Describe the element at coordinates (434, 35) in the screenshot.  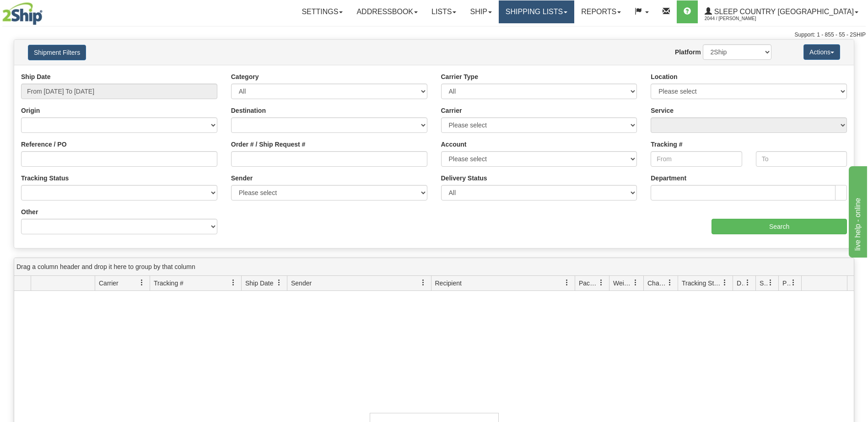
I see `div: Support: 1 - 855 - 55 - 2SHIP` at that location.